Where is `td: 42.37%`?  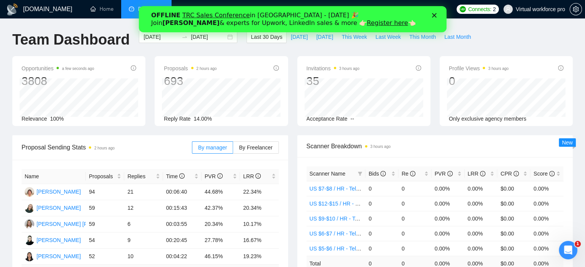 td: 42.37% is located at coordinates (221, 209).